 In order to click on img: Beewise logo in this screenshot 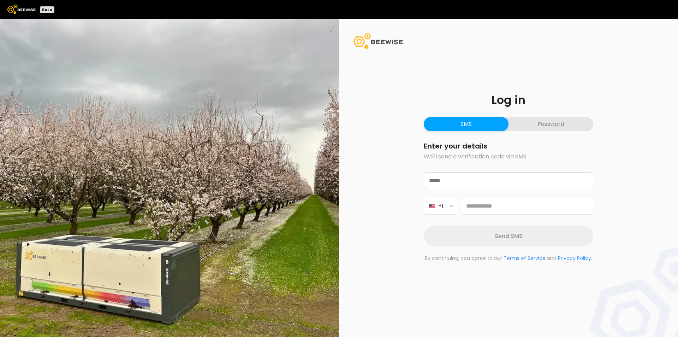, I will do `click(21, 9)`.